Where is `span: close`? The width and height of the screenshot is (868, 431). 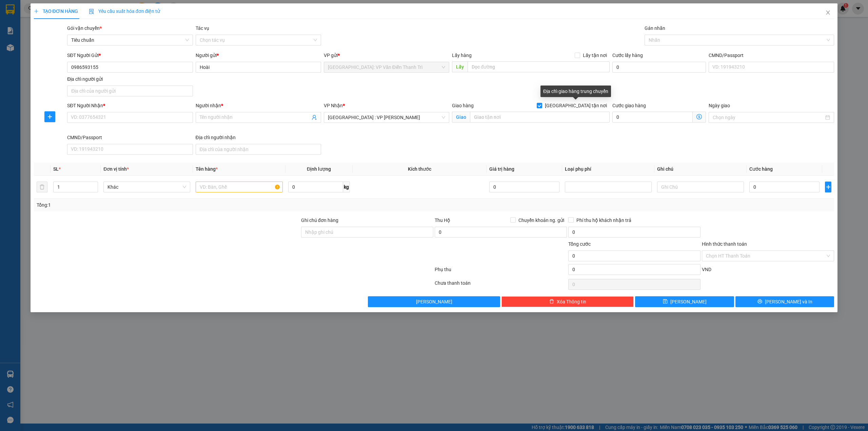 span: close is located at coordinates (828, 13).